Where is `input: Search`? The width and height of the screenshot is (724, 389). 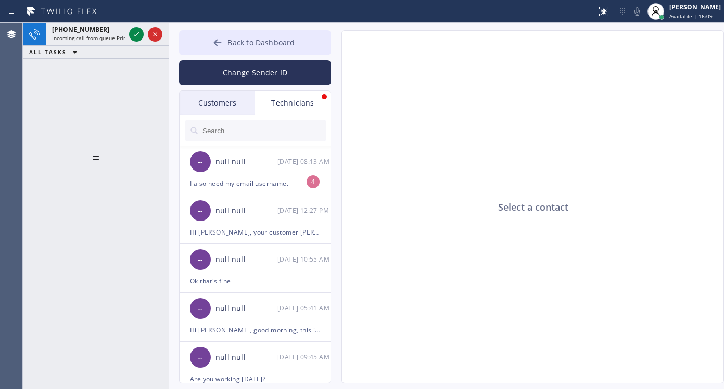 input: Search is located at coordinates (264, 131).